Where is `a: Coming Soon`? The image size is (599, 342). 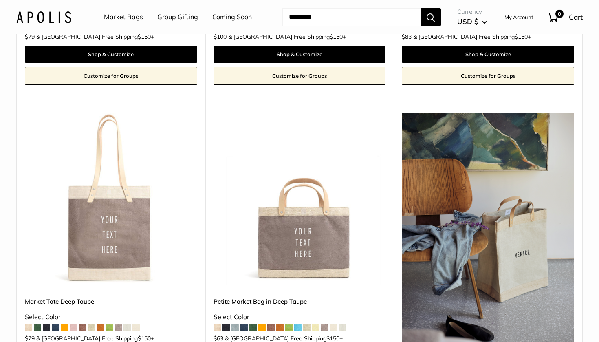 a: Coming Soon is located at coordinates (232, 17).